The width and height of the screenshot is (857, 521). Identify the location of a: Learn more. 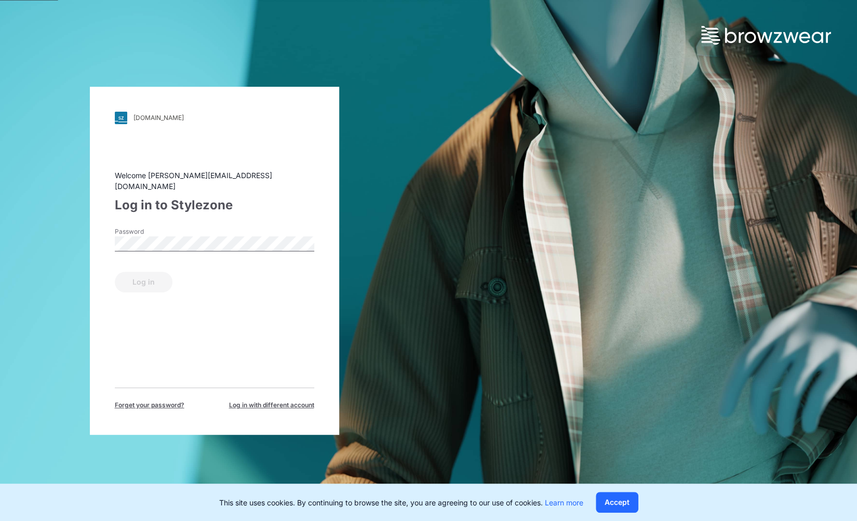
(564, 502).